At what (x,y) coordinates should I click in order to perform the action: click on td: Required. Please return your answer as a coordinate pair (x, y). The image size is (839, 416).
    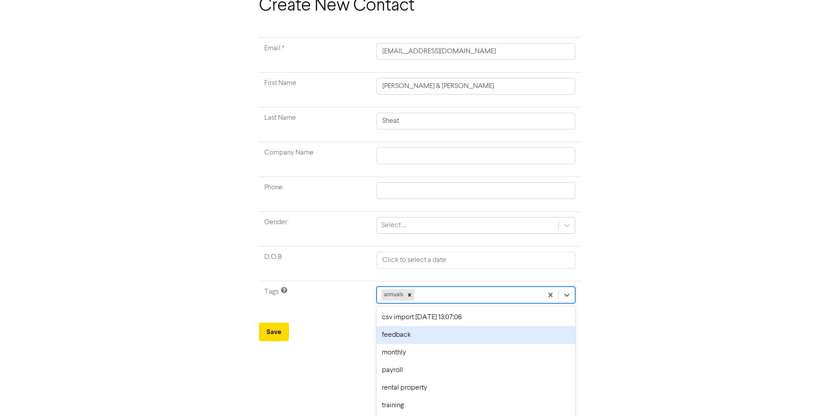
    Looking at the image, I should click on (315, 55).